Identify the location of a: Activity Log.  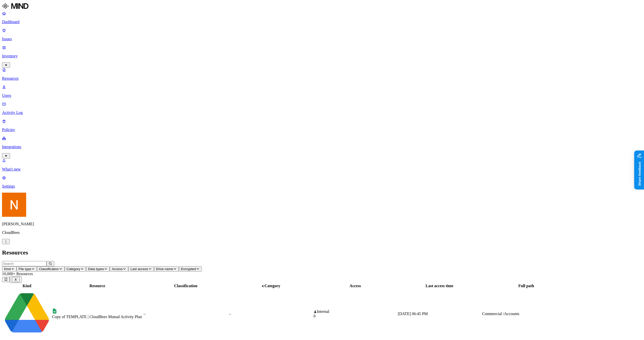
(322, 108).